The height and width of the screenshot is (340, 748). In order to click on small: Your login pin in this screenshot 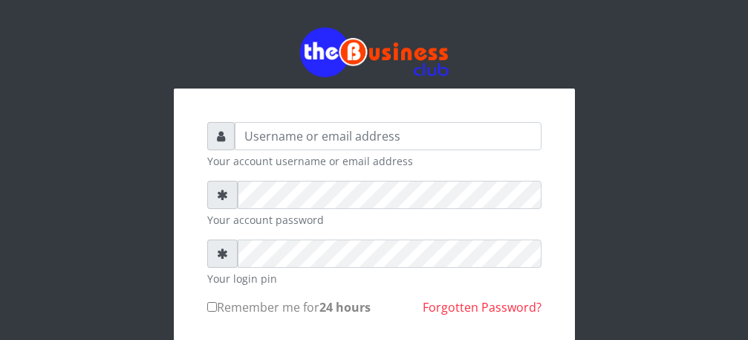, I will do `click(375, 278)`.